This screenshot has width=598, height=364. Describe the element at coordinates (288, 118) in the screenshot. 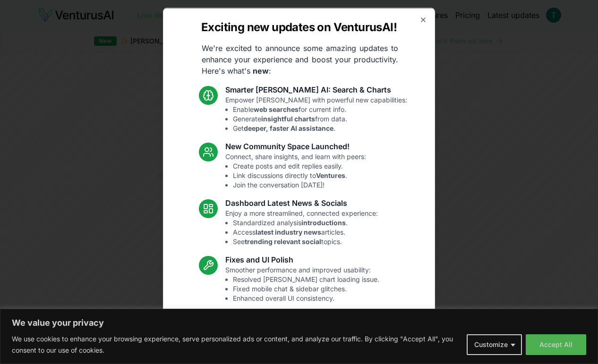

I see `strong: insightful charts` at that location.